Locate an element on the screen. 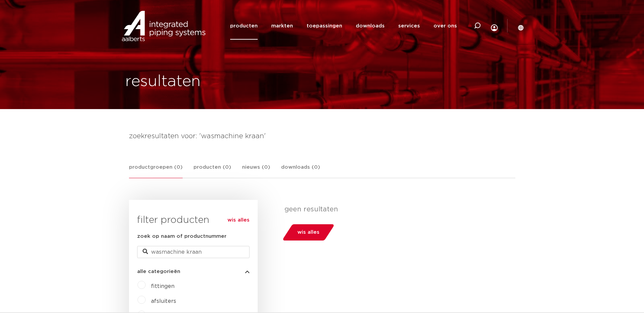 The image size is (644, 313). a: fittingen is located at coordinates (162, 286).